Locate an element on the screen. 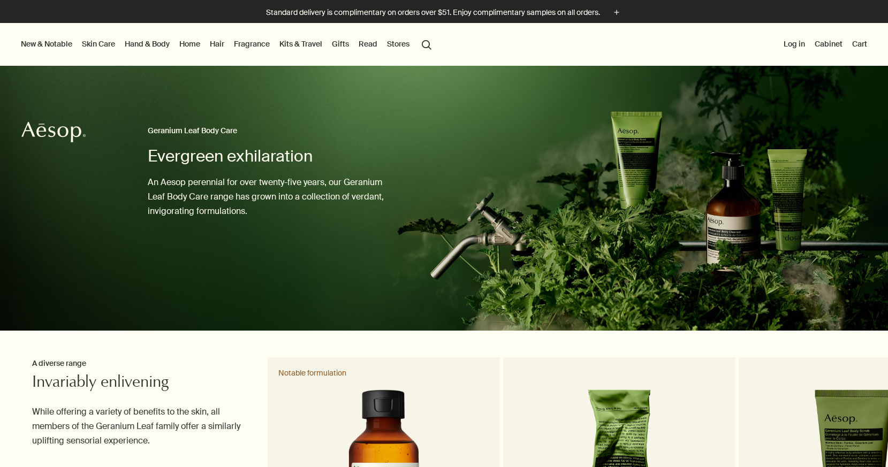  h3: A diverse range is located at coordinates (137, 364).